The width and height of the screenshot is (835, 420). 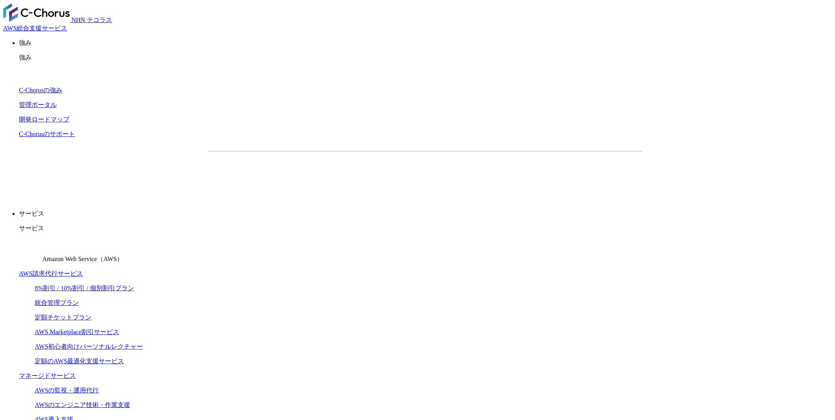 I want to click on span: Amazon Web Service（AWS）, so click(x=82, y=259).